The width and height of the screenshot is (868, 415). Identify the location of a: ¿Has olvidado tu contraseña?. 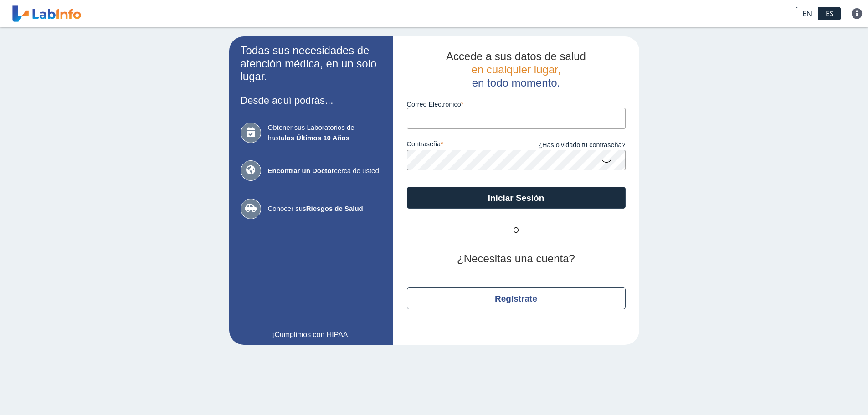
(570, 146).